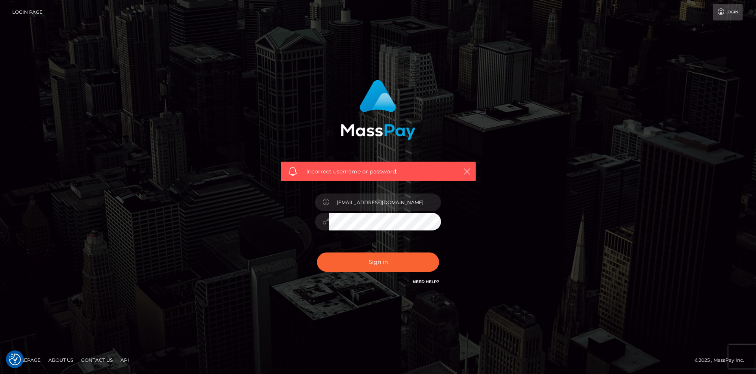 The image size is (756, 374). I want to click on span: Incorrect username or password., so click(378, 172).